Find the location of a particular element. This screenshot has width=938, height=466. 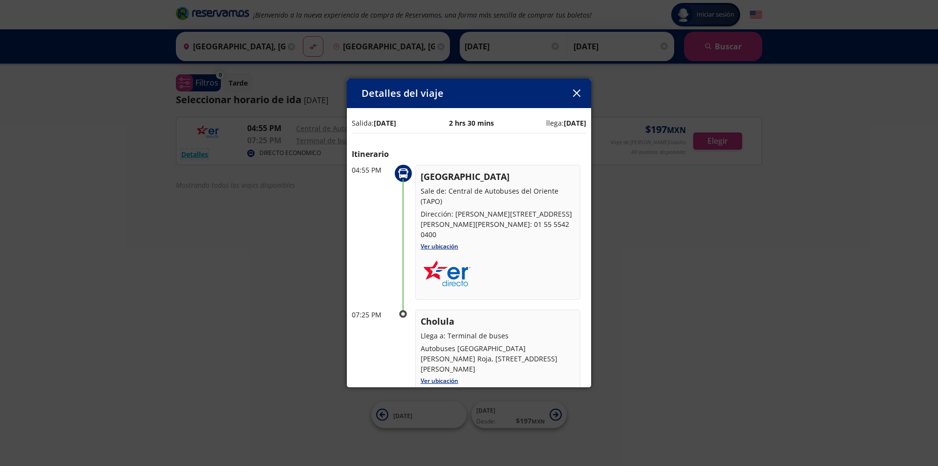

img: LOGO_-_ER_DIRECTO.png is located at coordinates (447, 274).